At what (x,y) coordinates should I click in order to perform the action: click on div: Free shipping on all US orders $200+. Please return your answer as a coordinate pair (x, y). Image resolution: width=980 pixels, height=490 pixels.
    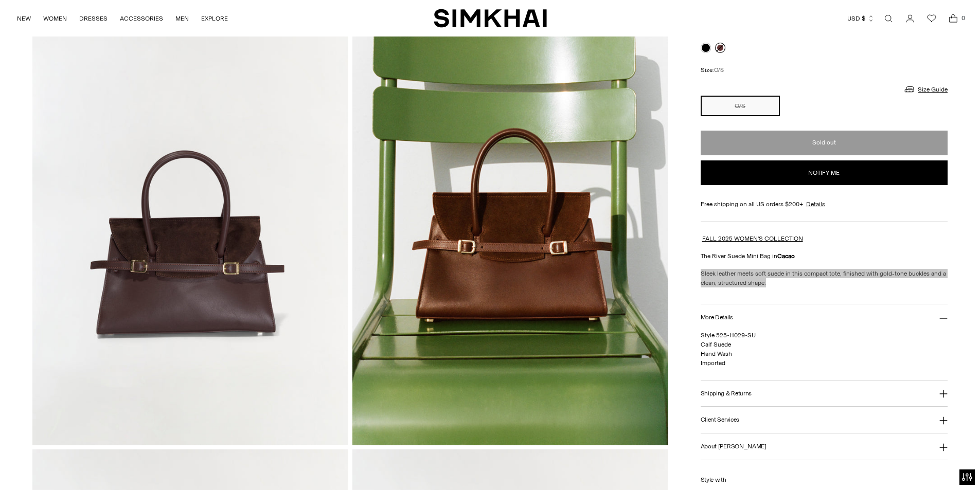
    Looking at the image, I should click on (824, 204).